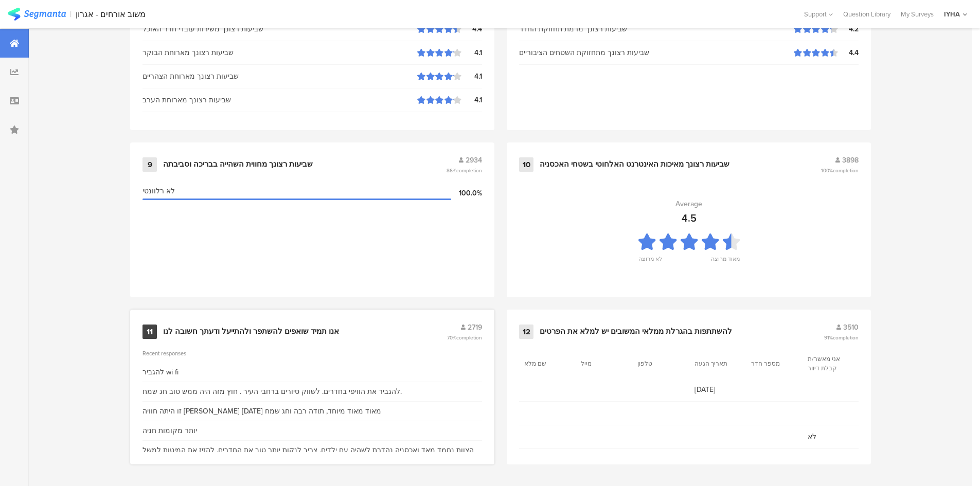  What do you see at coordinates (547, 364) in the screenshot?
I see `section: שם מלא` at bounding box center [547, 364].